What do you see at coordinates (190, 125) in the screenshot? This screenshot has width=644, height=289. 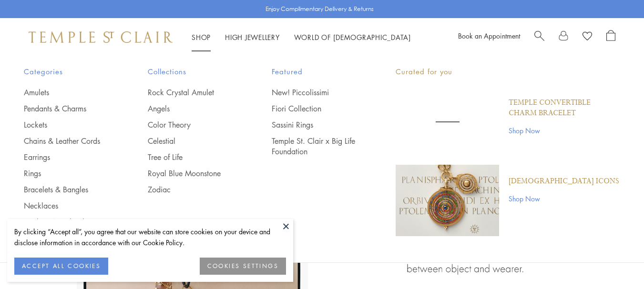 I see `a: Color Theory` at bounding box center [190, 125].